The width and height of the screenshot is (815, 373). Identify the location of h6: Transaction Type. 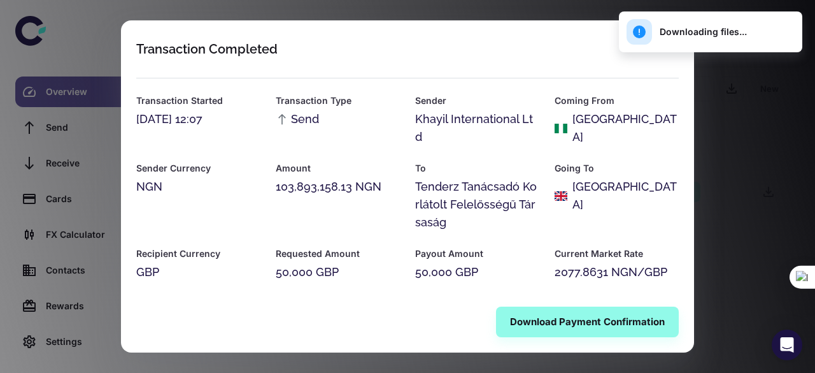
(338, 101).